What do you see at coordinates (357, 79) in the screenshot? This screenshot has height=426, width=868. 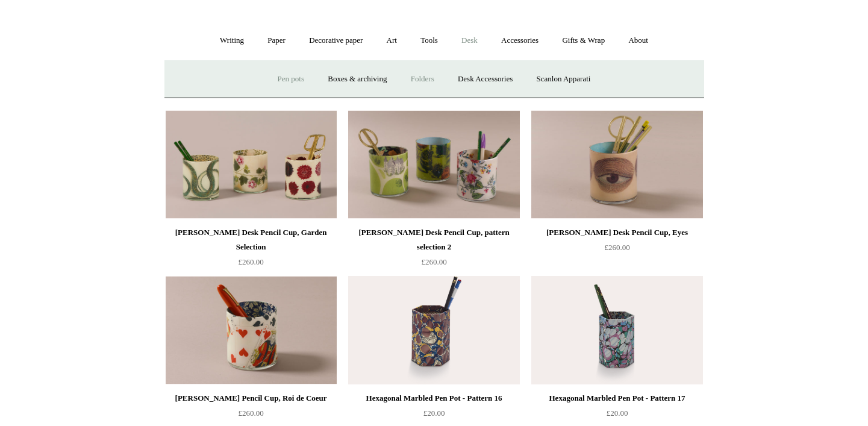 I see `a: Boxes & archiving` at bounding box center [357, 79].